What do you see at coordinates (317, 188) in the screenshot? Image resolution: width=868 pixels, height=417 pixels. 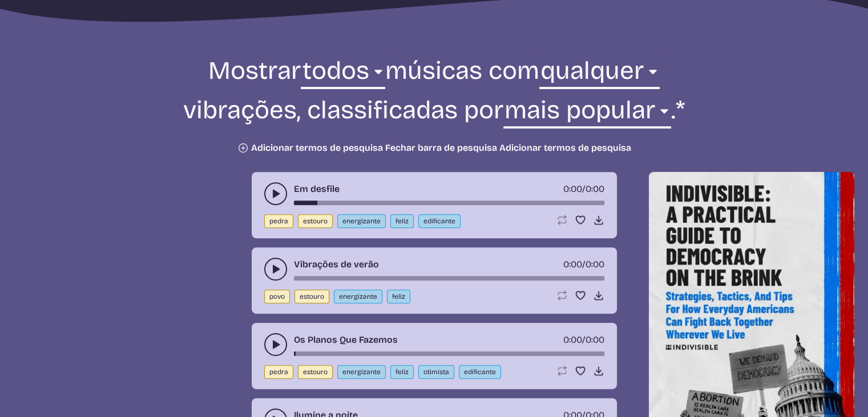 I see `font: Em desfile` at bounding box center [317, 188].